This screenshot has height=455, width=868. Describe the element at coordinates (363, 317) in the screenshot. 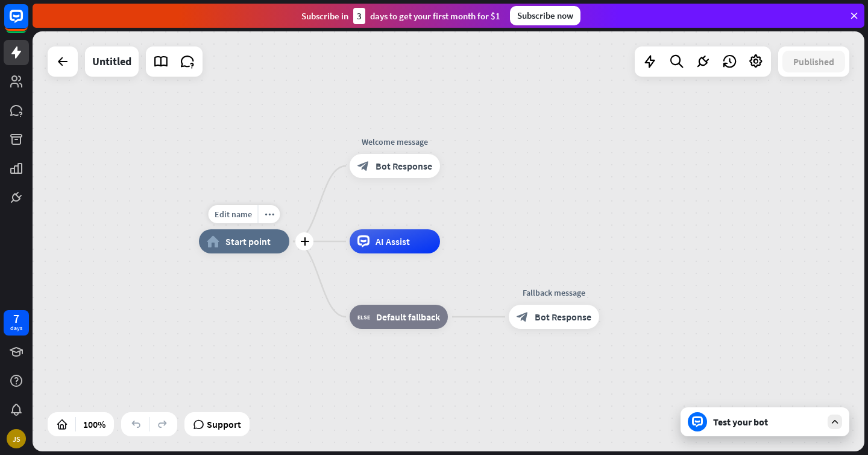

I see `i: block_fallback` at that location.